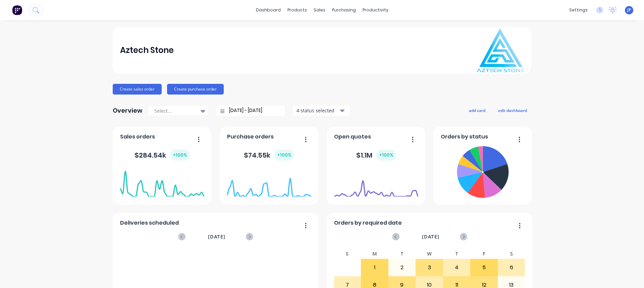 The height and width of the screenshot is (288, 644). What do you see at coordinates (318, 110) in the screenshot?
I see `div: 4 status selected` at bounding box center [318, 110].